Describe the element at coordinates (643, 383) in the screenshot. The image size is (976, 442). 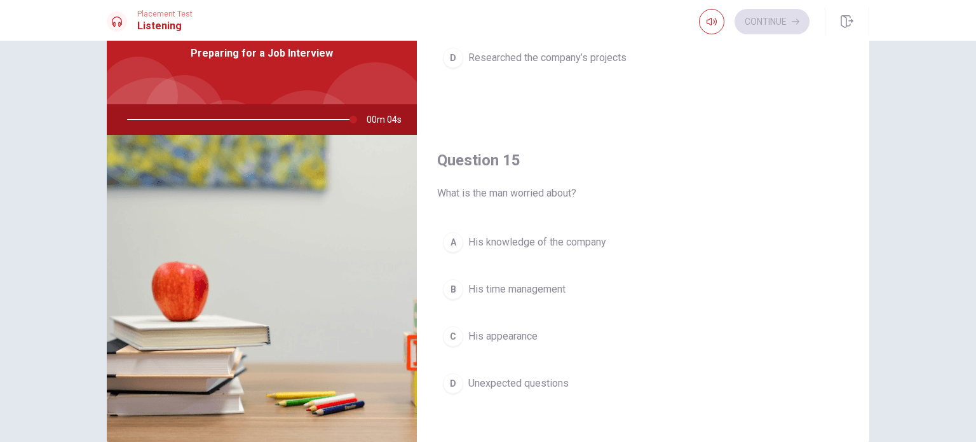
I see `button: DUnexpected questions` at that location.